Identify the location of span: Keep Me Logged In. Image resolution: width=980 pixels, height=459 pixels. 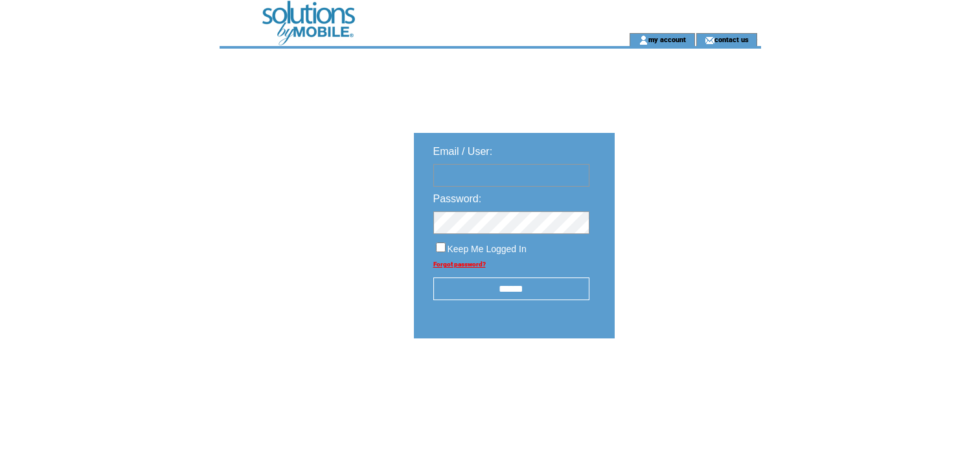
(487, 249).